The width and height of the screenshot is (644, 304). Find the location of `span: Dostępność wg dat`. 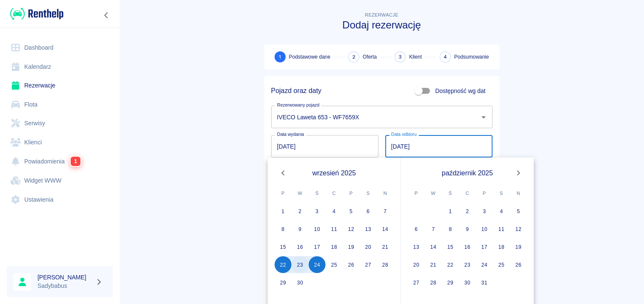

span: Dostępność wg dat is located at coordinates (459, 91).